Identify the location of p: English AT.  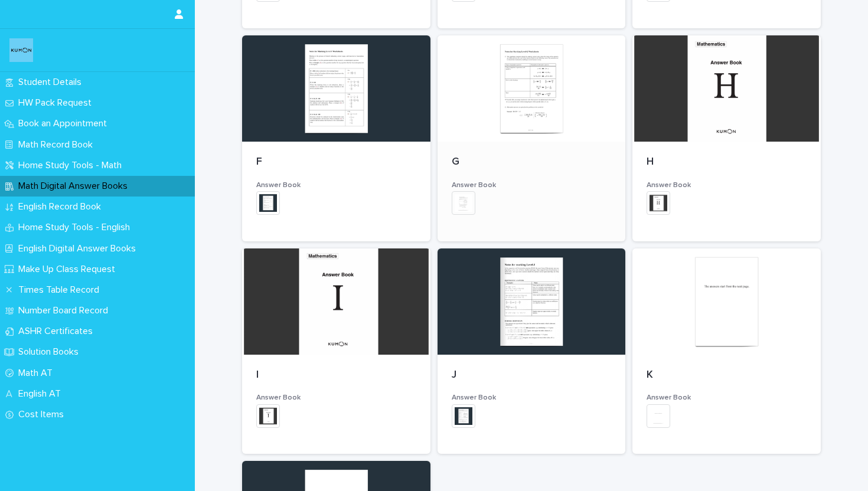
(42, 394).